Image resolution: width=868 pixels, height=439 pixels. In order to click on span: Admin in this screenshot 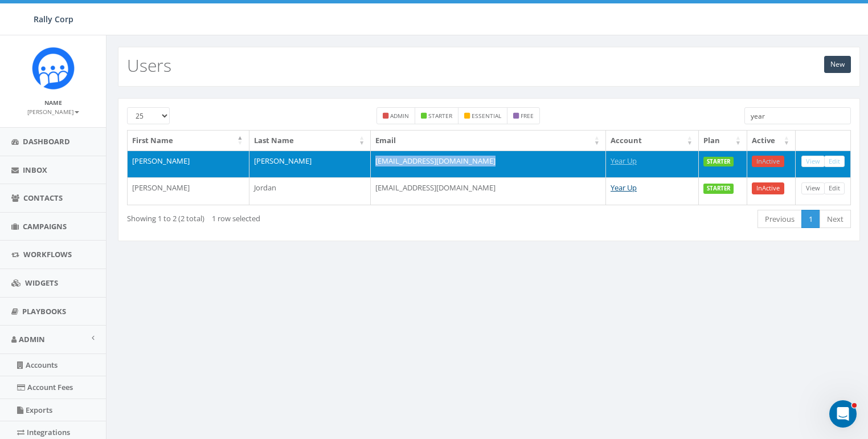, I will do `click(32, 339)`.